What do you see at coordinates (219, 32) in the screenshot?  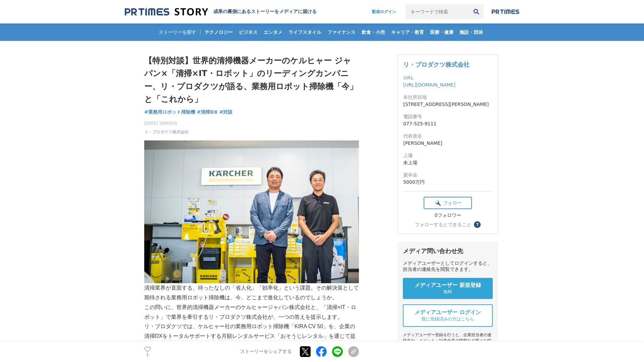 I see `a: テクノロジー` at bounding box center [219, 32].